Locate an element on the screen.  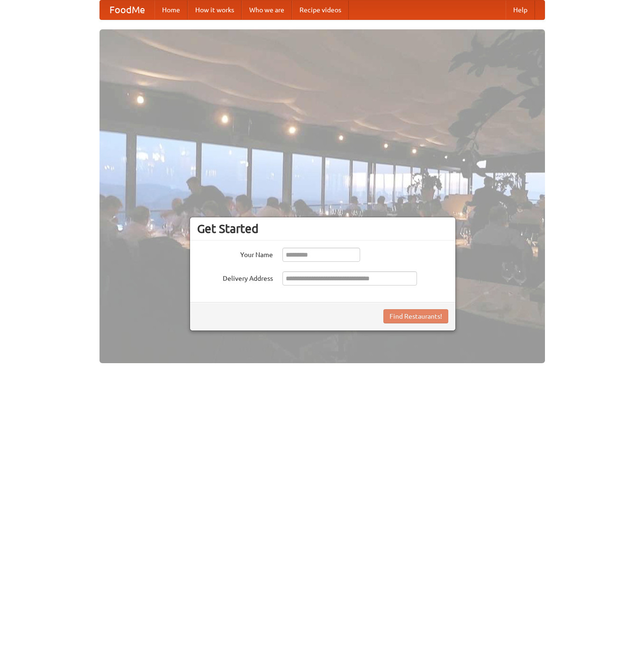
a: Who we are is located at coordinates (267, 10).